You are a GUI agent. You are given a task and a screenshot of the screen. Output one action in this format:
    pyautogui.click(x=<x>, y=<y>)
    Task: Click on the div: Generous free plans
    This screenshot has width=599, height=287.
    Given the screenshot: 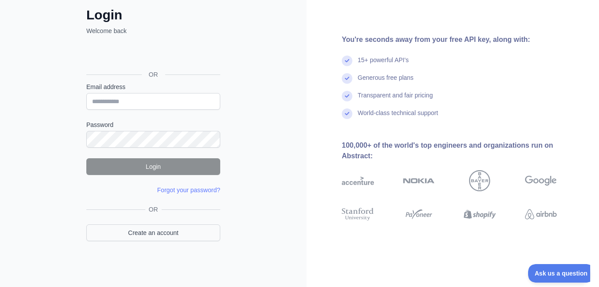 What is the action you would take?
    pyautogui.click(x=386, y=82)
    